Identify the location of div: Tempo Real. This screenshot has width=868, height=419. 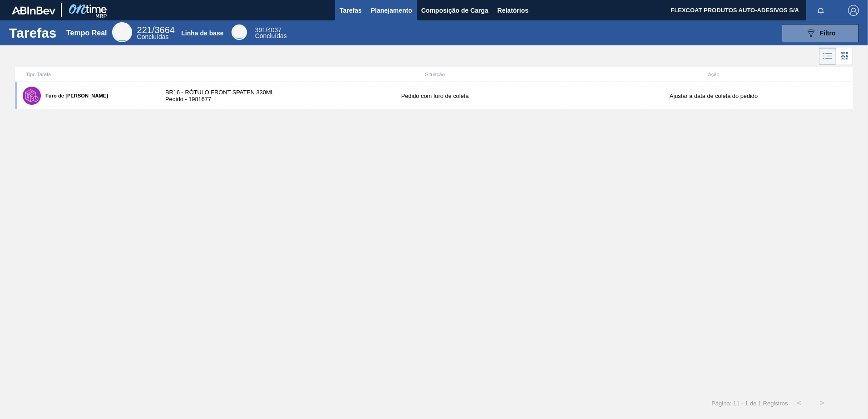
(87, 33).